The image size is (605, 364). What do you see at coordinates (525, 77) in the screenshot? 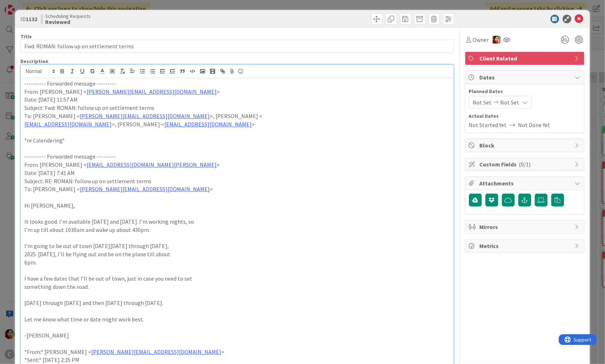
I see `span: Dates` at bounding box center [525, 77].